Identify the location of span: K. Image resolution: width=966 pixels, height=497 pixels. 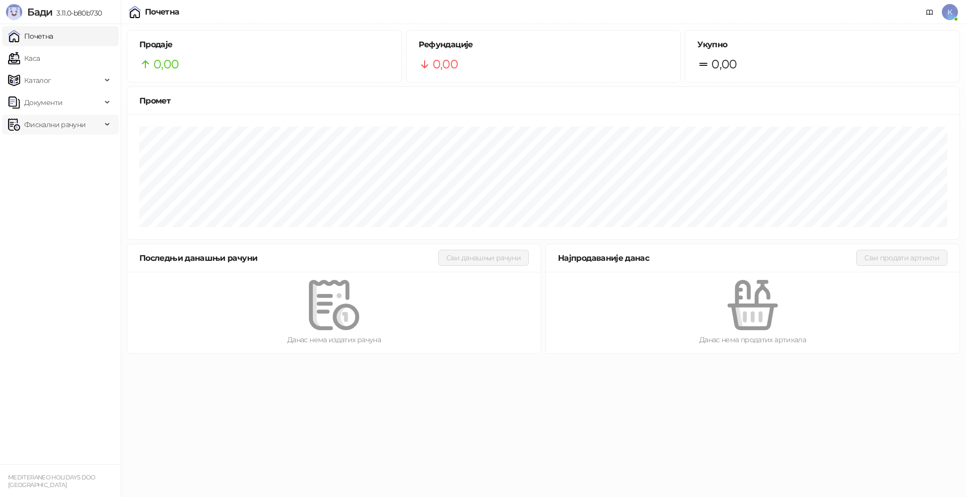
(949, 12).